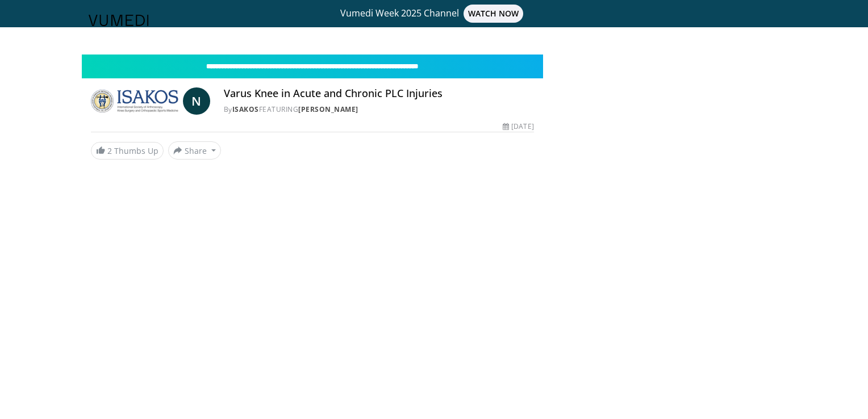 The height and width of the screenshot is (419, 868). I want to click on span: N, so click(197, 101).